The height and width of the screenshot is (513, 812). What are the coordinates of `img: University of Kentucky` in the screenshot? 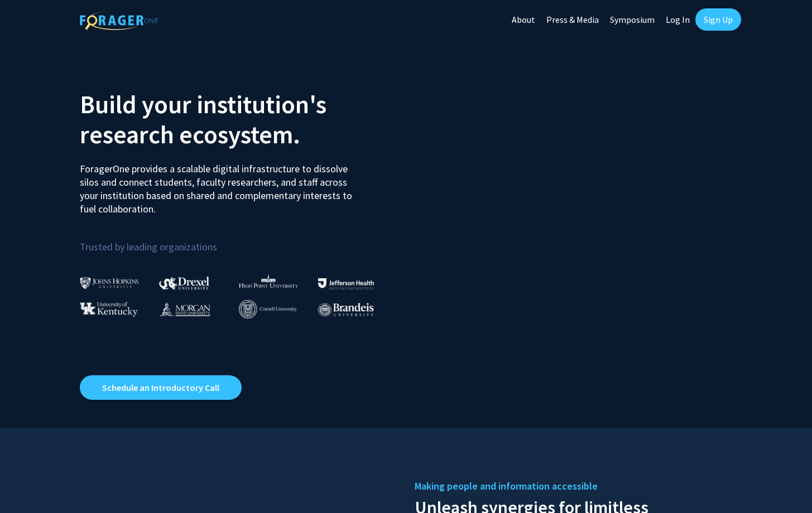 It's located at (109, 309).